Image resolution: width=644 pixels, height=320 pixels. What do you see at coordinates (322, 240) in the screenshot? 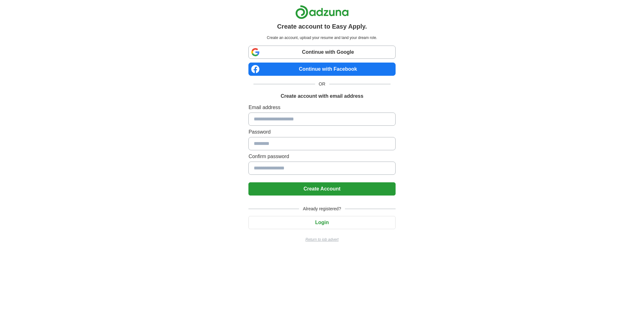
I see `a: Return to job advert` at bounding box center [322, 240].